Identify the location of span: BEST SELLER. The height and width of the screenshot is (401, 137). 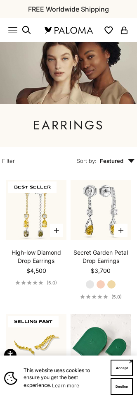
(32, 187).